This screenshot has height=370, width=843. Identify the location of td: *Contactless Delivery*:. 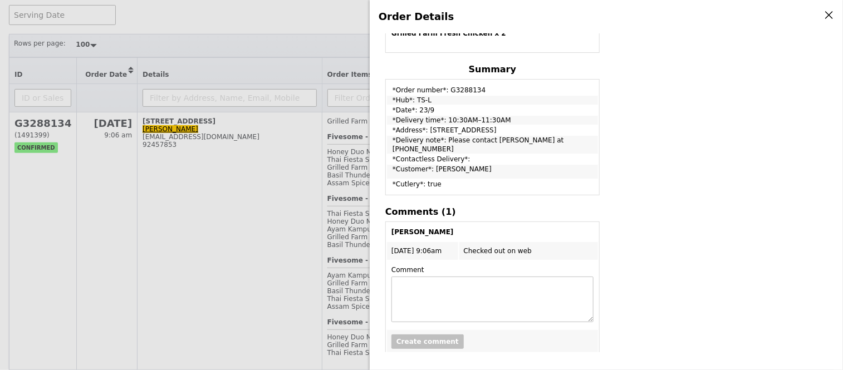
(492, 159).